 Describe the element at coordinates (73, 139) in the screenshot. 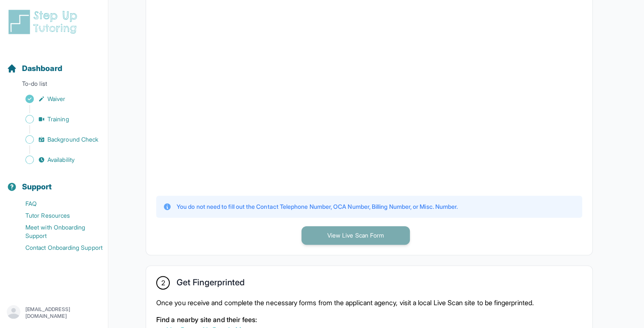

I see `span: Background Check` at that location.